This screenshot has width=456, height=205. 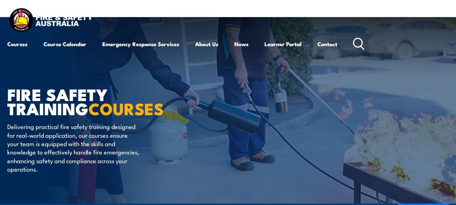 What do you see at coordinates (73, 147) in the screenshot?
I see `p: Delivering practical fire safety training designed for real-world application, our courses ensure...` at bounding box center [73, 147].